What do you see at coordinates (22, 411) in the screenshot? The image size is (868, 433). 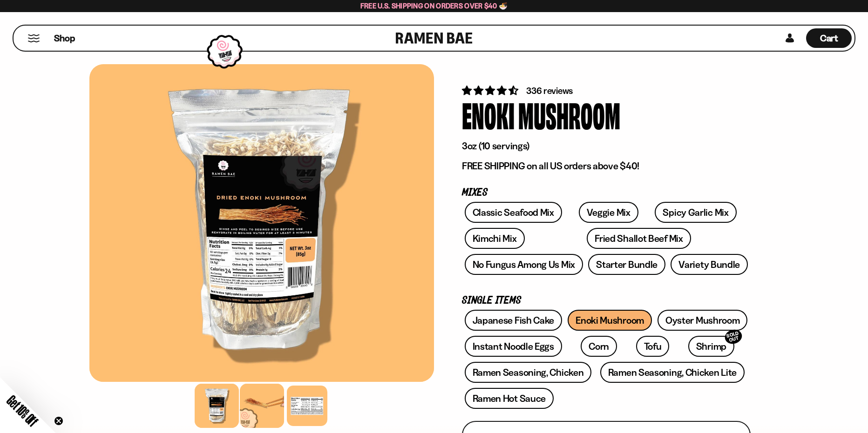 I see `span: Get 10% Off` at bounding box center [22, 411].